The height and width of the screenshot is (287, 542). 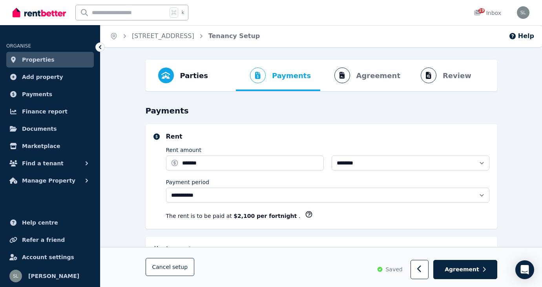 I want to click on nav: Breadcrumb, so click(x=185, y=36).